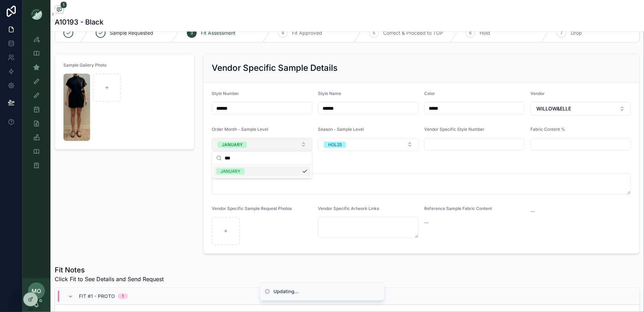 The height and width of the screenshot is (312, 644). What do you see at coordinates (554, 109) in the screenshot?
I see `span: WILLOW&ELLE` at bounding box center [554, 109].